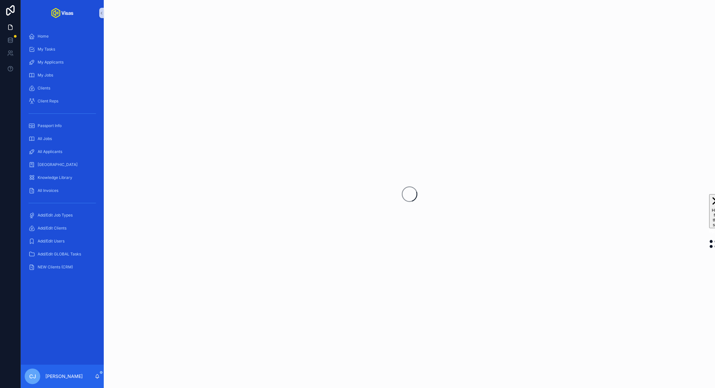 This screenshot has width=715, height=388. What do you see at coordinates (48, 191) in the screenshot?
I see `span: All Invoices` at bounding box center [48, 191].